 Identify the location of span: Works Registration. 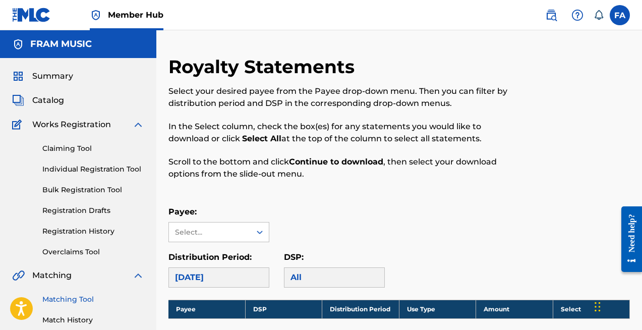
(72, 124).